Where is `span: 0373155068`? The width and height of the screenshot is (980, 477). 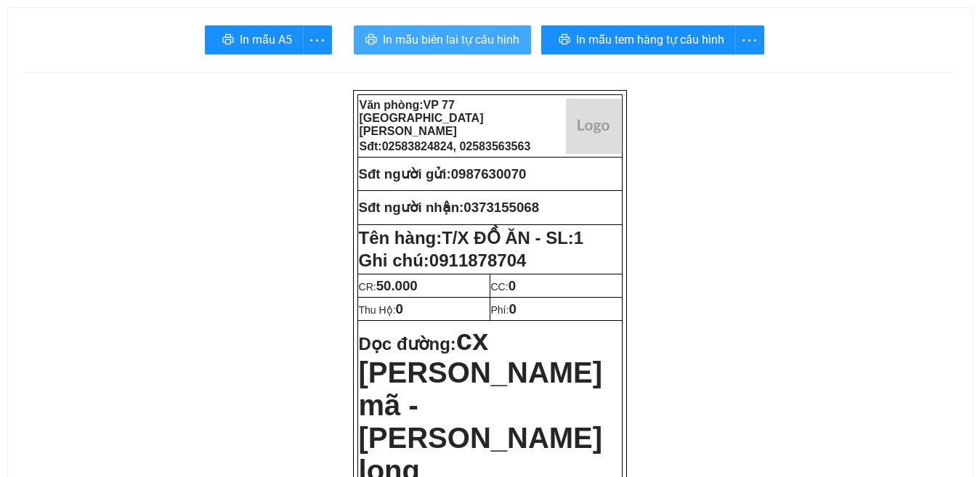 span: 0373155068 is located at coordinates (502, 207).